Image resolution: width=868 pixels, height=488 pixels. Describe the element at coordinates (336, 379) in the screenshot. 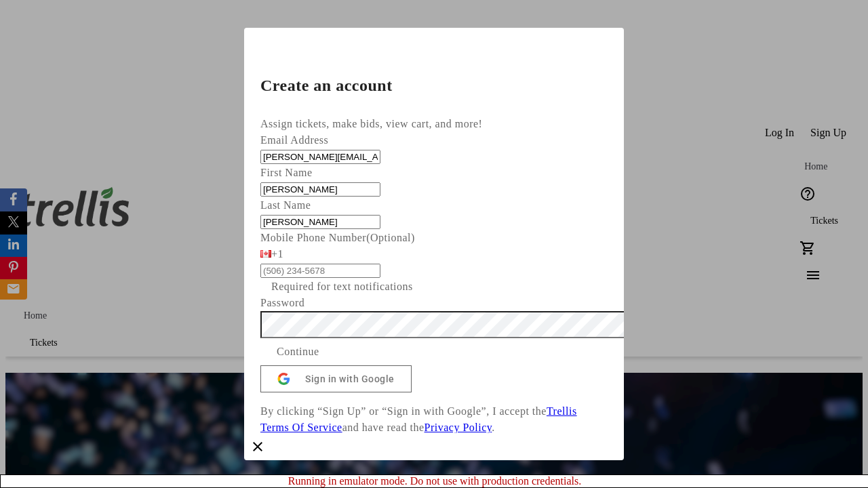

I see `button: Sign in with Google` at that location.